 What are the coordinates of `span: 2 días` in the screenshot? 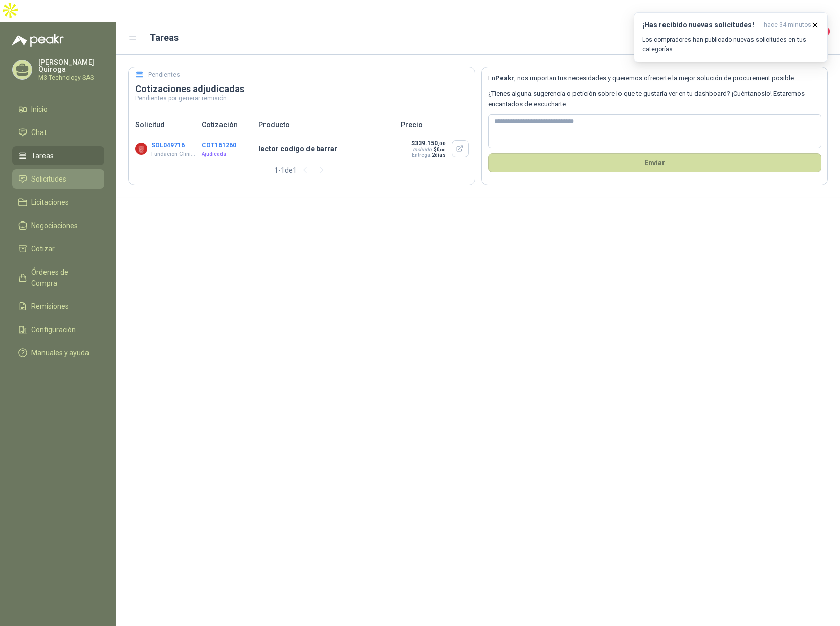 It's located at (438, 155).